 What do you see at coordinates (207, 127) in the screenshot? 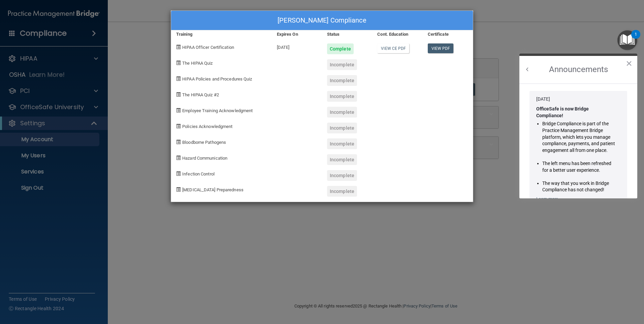
I see `span: Policies Acknowledgment` at bounding box center [207, 127].